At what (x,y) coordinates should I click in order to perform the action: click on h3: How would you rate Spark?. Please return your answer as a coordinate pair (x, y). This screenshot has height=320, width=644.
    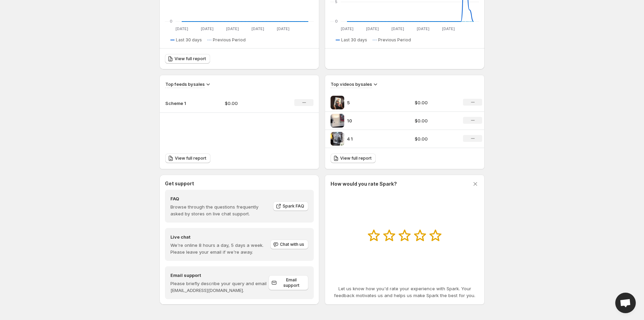
    Looking at the image, I should click on (364, 184).